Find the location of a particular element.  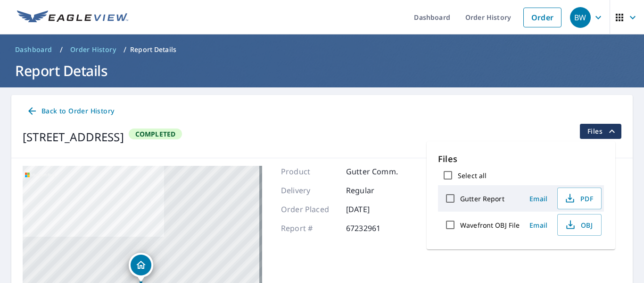

div: BW is located at coordinates (580, 18).